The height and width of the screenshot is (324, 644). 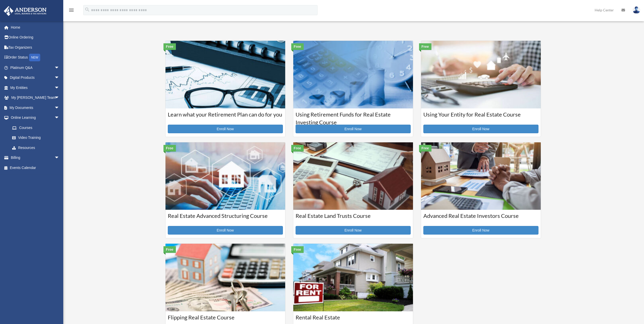 I want to click on a: Digital Productsarrow_drop_down, so click(x=35, y=78).